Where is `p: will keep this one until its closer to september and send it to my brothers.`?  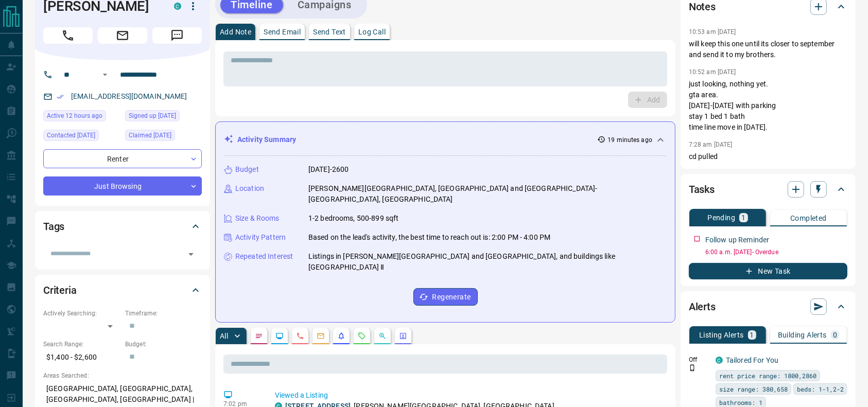
p: will keep this one until its closer to september and send it to my brothers. is located at coordinates (768, 49).